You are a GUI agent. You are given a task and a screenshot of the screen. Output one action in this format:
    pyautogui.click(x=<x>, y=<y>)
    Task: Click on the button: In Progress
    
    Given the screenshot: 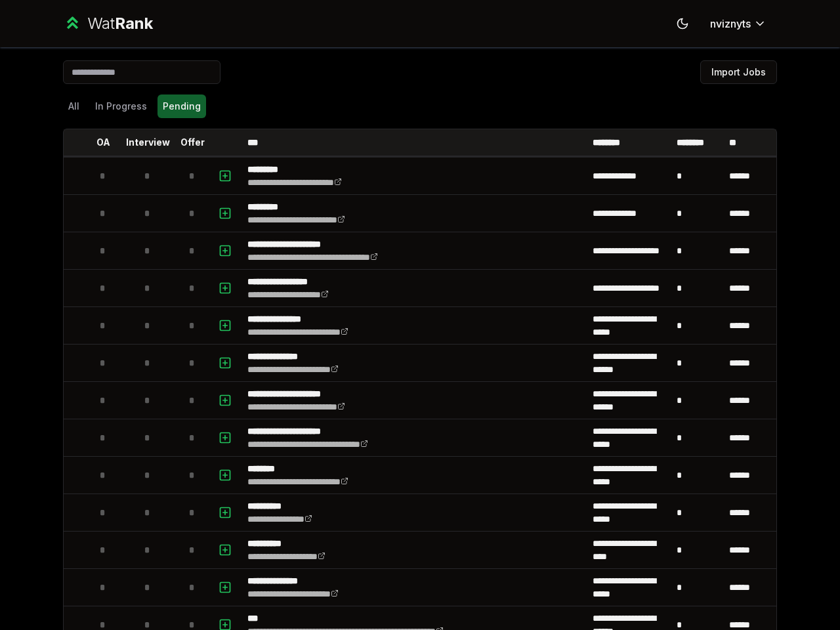 What is the action you would take?
    pyautogui.click(x=121, y=106)
    